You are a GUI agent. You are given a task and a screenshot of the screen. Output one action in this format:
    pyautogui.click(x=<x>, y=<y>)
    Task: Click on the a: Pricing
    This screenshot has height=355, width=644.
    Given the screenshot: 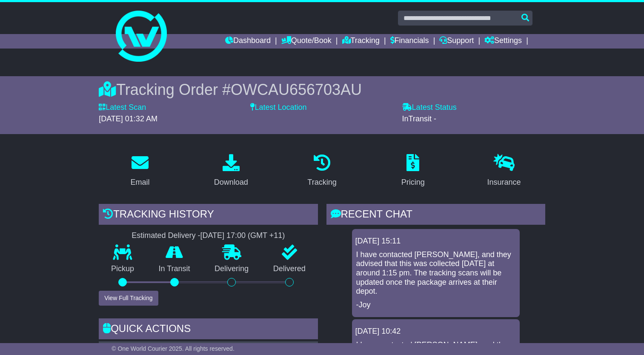 What is the action you would take?
    pyautogui.click(x=413, y=171)
    